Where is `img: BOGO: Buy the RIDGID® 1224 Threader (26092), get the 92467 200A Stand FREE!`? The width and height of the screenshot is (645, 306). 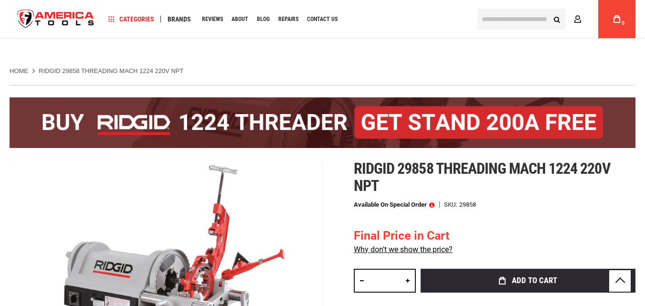 img: BOGO: Buy the RIDGID® 1224 Threader (26092), get the 92467 200A Stand FREE! is located at coordinates (322, 123).